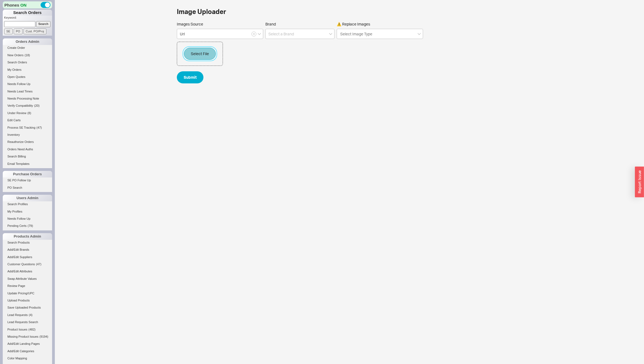 This screenshot has height=364, width=644. What do you see at coordinates (23, 337) in the screenshot?
I see `span: Missing Product Issues` at bounding box center [23, 337].